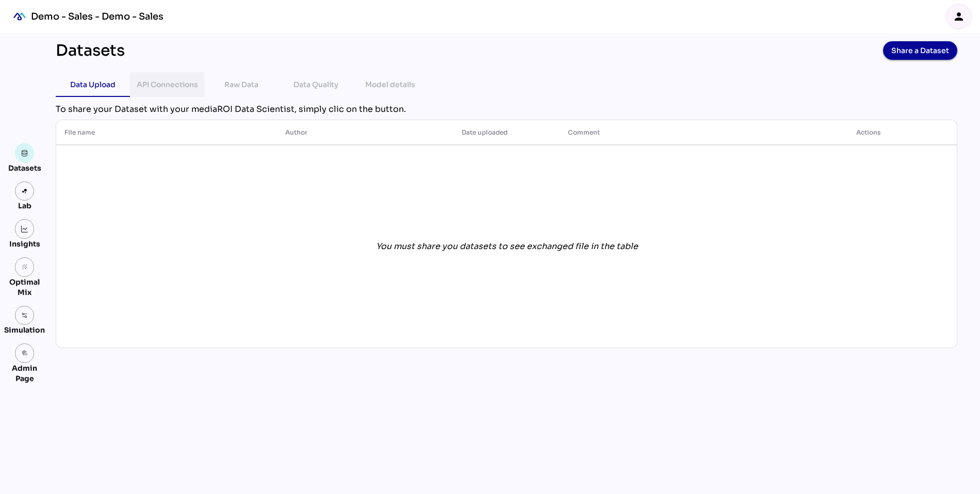 This screenshot has height=494, width=980. Describe the element at coordinates (25, 315) in the screenshot. I see `img: settings.svg` at that location.